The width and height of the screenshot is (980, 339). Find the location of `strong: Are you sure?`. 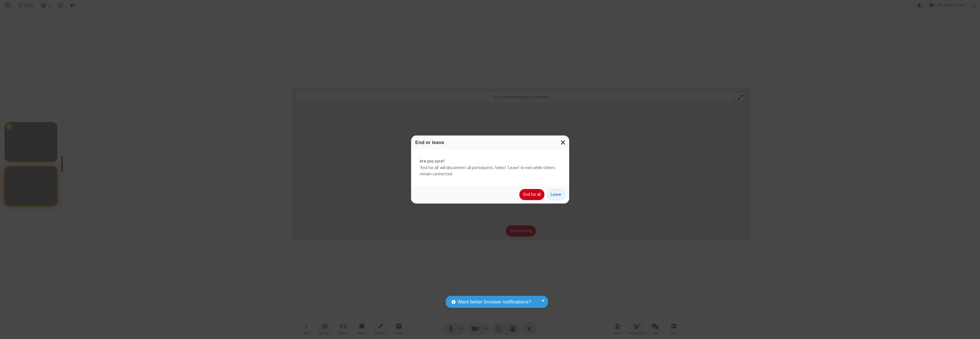

strong: Are you sure? is located at coordinates (490, 161).